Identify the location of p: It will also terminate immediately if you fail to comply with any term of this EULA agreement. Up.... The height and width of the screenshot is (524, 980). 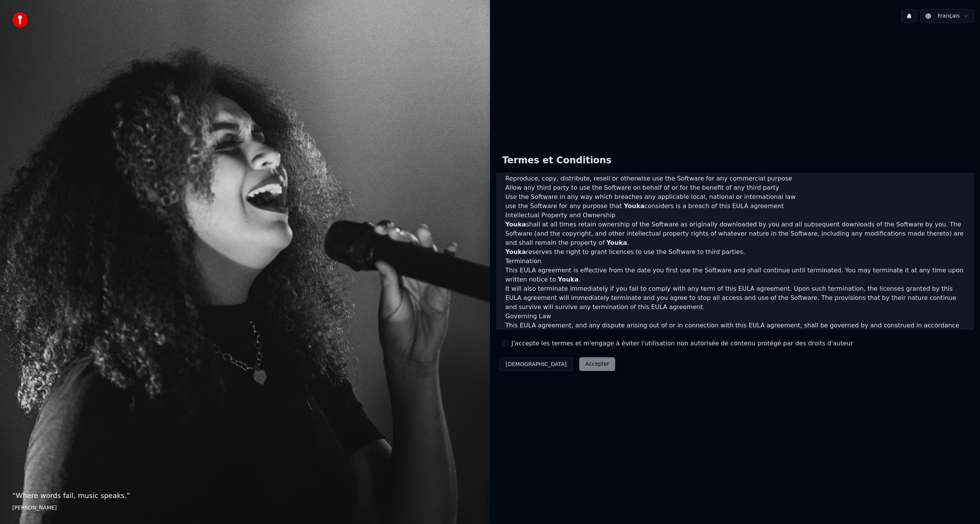
(735, 299).